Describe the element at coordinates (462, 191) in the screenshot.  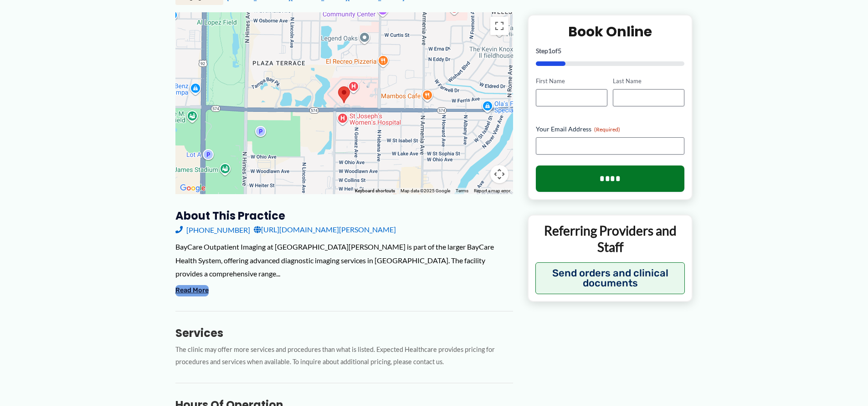
I see `a: Terms (opens in new tab)` at that location.